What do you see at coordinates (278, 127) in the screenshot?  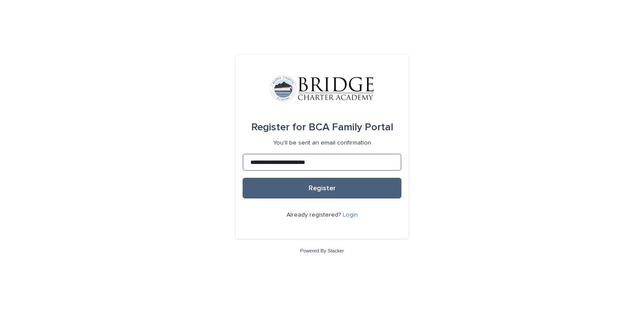 I see `span: Register for` at bounding box center [278, 127].